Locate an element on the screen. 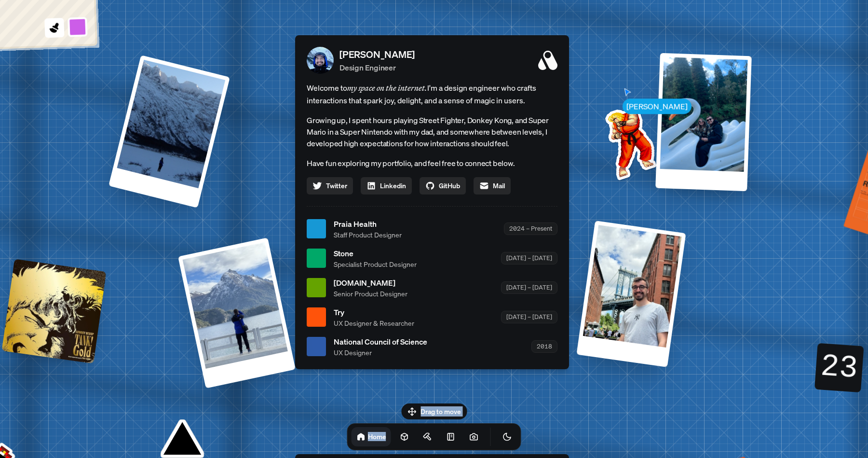  span: GitHub is located at coordinates (449, 185).